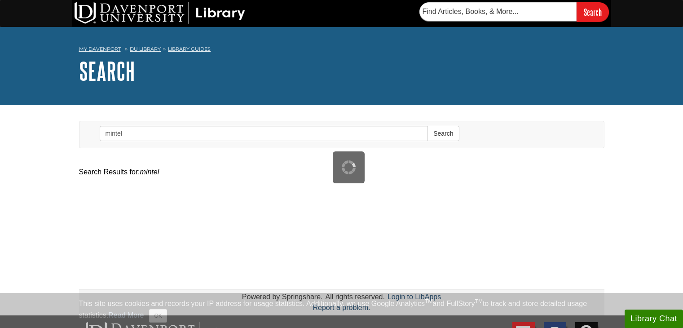  I want to click on em: mintel, so click(150, 172).